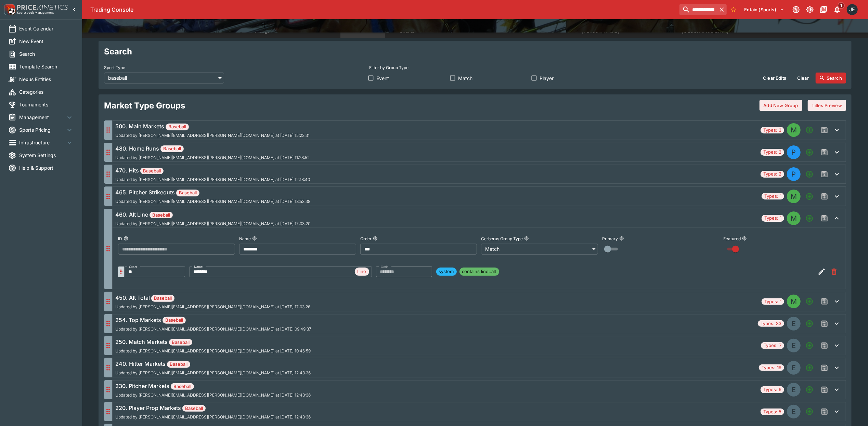 The height and width of the screenshot is (426, 868). I want to click on span: Player, so click(546, 78).